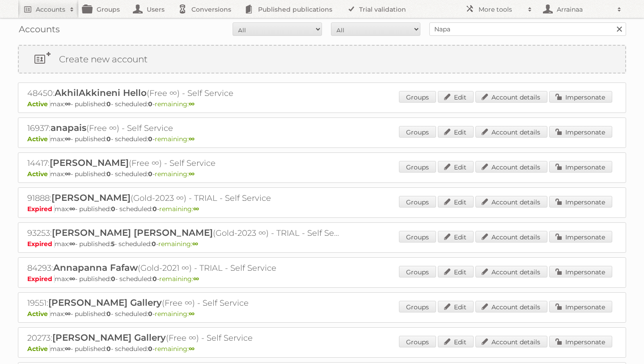 The height and width of the screenshot is (364, 644). Describe the element at coordinates (100, 93) in the screenshot. I see `span: AkhilAkkineni Hello` at that location.